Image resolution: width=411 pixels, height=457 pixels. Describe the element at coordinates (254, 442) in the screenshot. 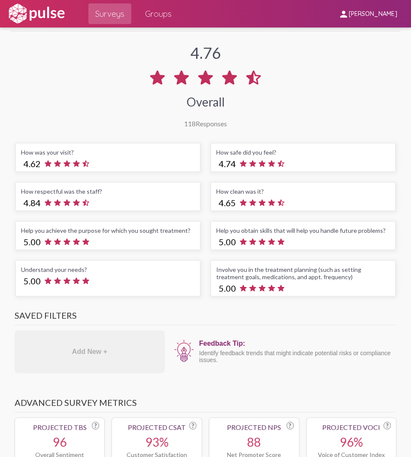

I see `div: 88` at that location.